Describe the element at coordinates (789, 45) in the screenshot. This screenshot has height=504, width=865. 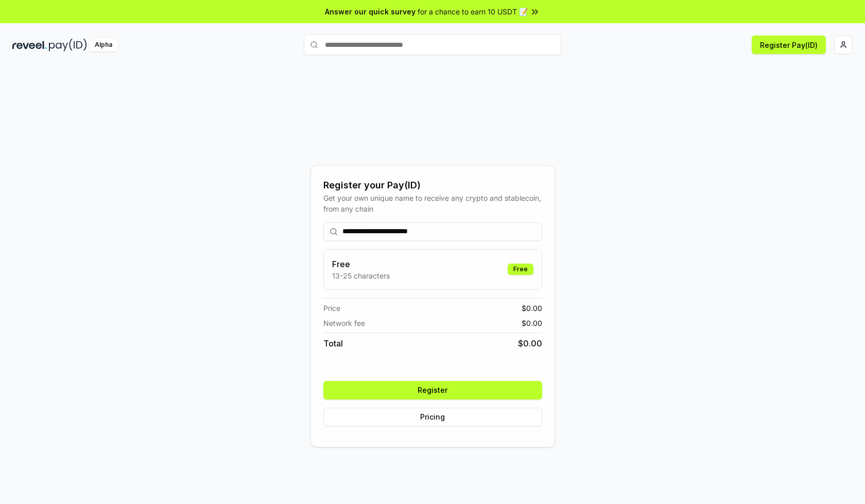
I see `button: Register Pay(ID)` at that location.